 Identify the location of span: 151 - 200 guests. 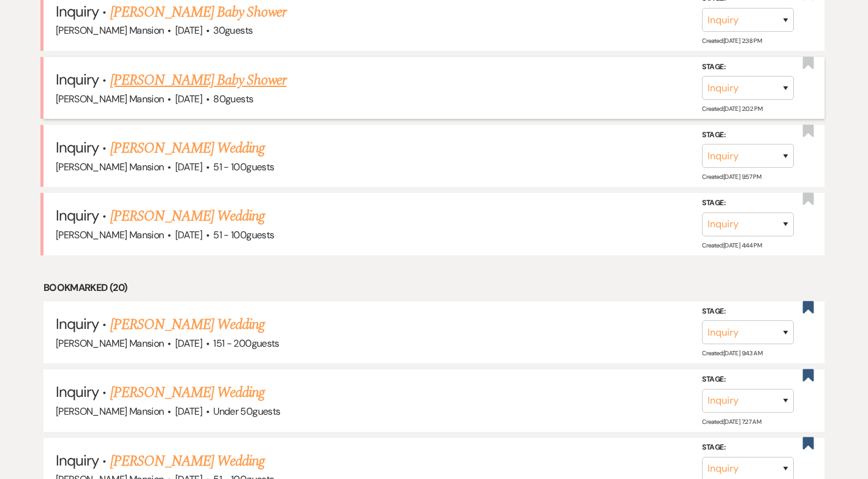
(245, 343).